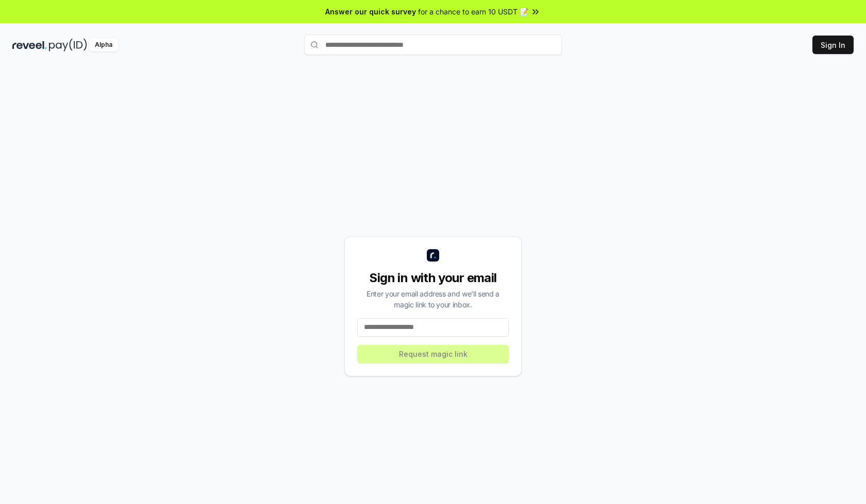  I want to click on img: logo_small, so click(433, 256).